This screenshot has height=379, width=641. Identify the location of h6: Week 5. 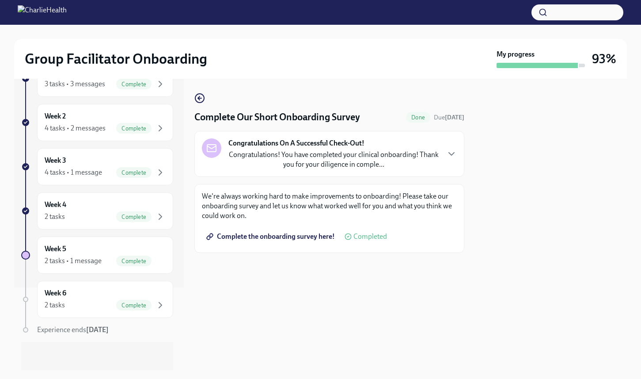
(55, 249).